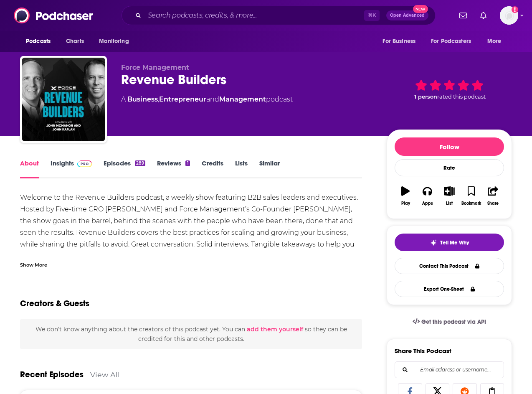 This screenshot has height=394, width=532. What do you see at coordinates (125, 169) in the screenshot?
I see `a: Episodes289` at bounding box center [125, 169].